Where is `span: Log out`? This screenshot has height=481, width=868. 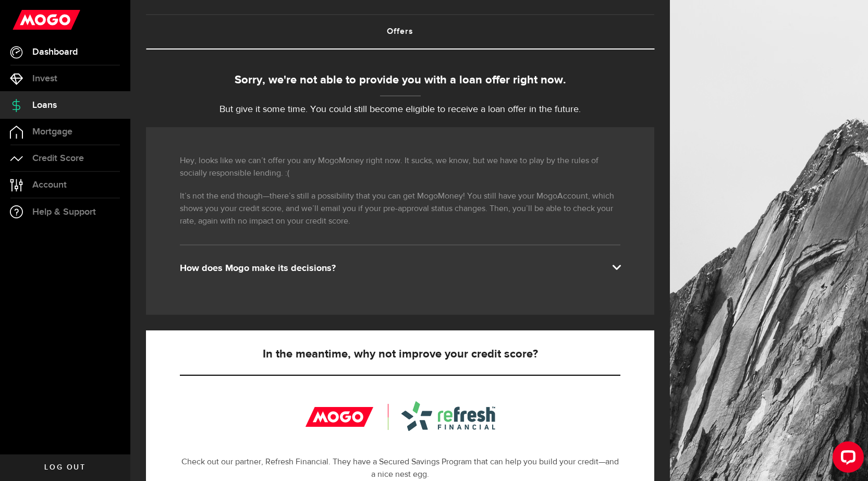
span: Log out is located at coordinates (65, 467).